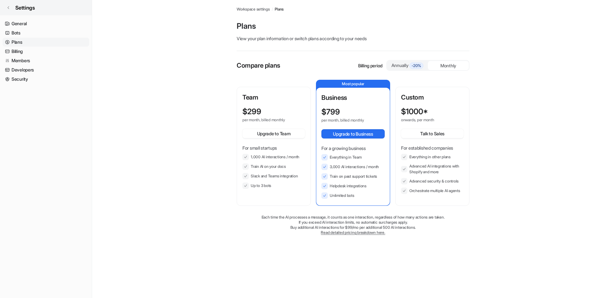 This screenshot has width=614, height=298. Describe the element at coordinates (330, 112) in the screenshot. I see `p: $ 799` at that location.